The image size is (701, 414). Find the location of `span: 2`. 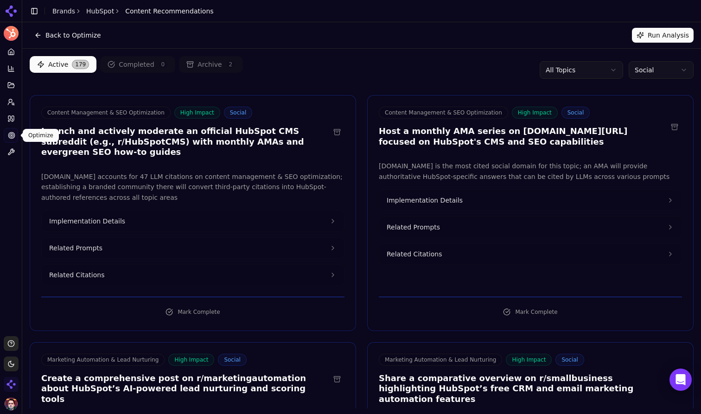

span: 2 is located at coordinates (231, 64).